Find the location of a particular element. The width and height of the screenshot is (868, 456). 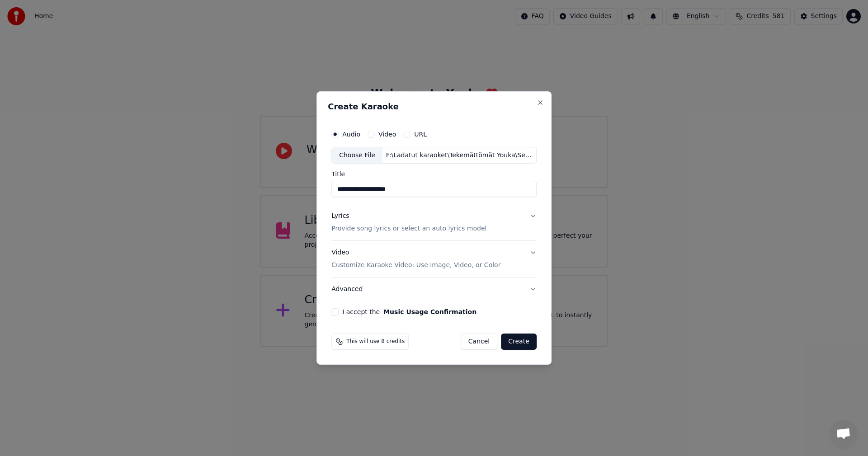

button: LyricsProvide song lyrics or select an auto lyrics model is located at coordinates (434, 223).